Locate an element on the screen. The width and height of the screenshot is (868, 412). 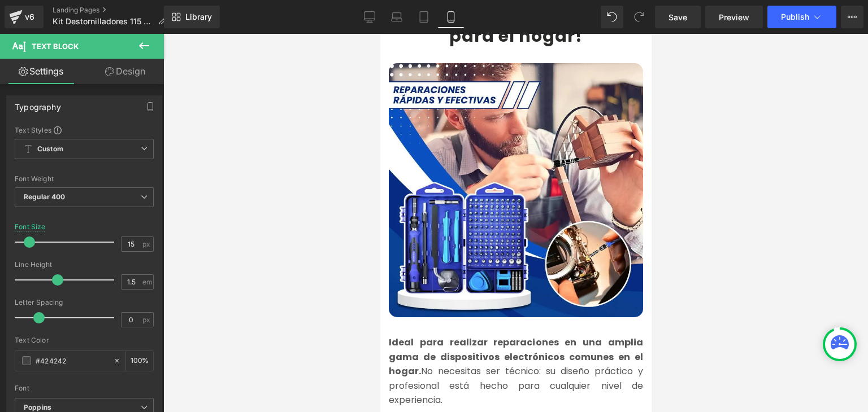
a: Landing Pages is located at coordinates (113, 10).